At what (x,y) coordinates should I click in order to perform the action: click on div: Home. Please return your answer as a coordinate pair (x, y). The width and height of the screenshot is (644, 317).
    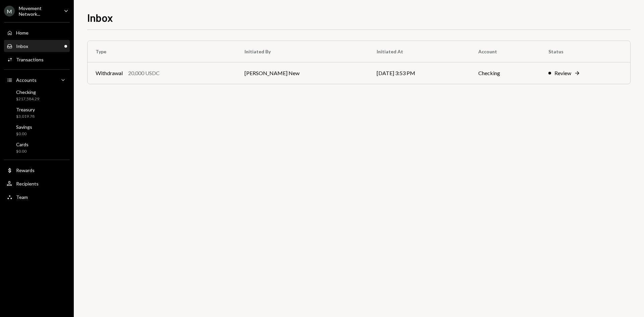
    Looking at the image, I should click on (22, 33).